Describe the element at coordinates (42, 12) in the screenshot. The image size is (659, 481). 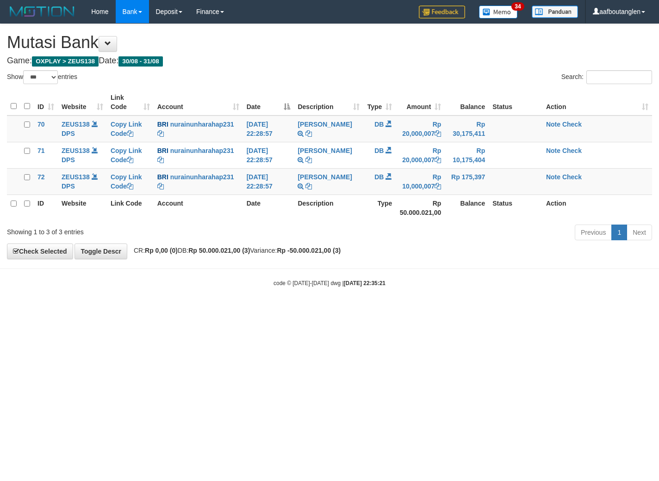
I see `img: MOTION_logo.png` at that location.